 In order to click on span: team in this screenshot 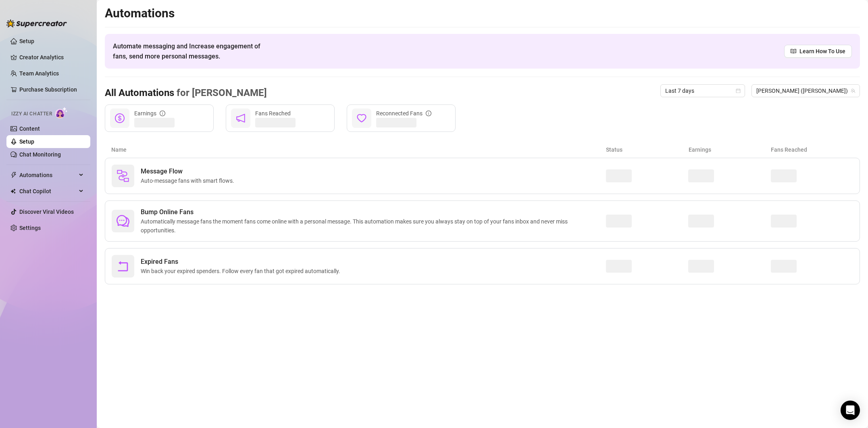, I will do `click(854, 91)`.